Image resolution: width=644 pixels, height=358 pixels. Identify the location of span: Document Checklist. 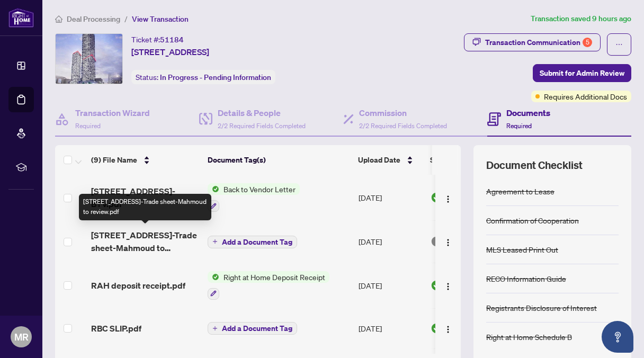
(534, 165).